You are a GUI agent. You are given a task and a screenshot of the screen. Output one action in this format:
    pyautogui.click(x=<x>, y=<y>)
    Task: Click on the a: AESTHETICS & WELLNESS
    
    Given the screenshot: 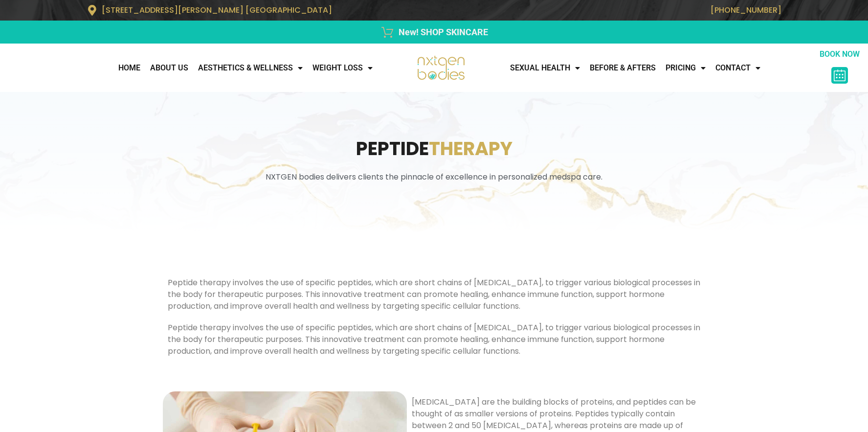 What is the action you would take?
    pyautogui.click(x=250, y=68)
    